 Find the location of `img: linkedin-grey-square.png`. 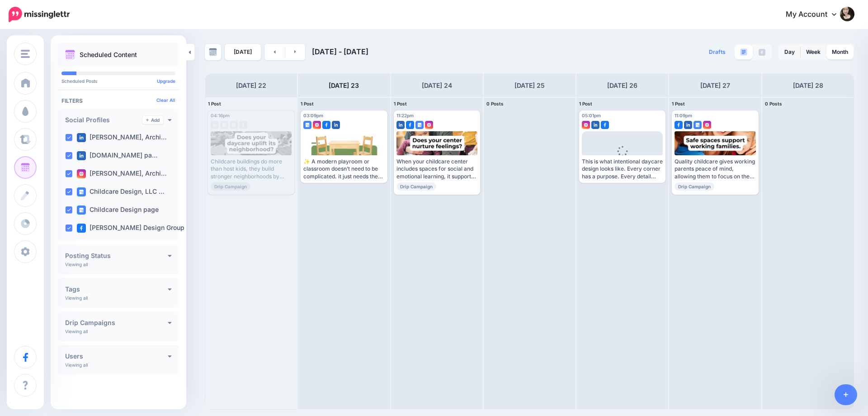

img: linkedin-grey-square.png is located at coordinates (215, 125).